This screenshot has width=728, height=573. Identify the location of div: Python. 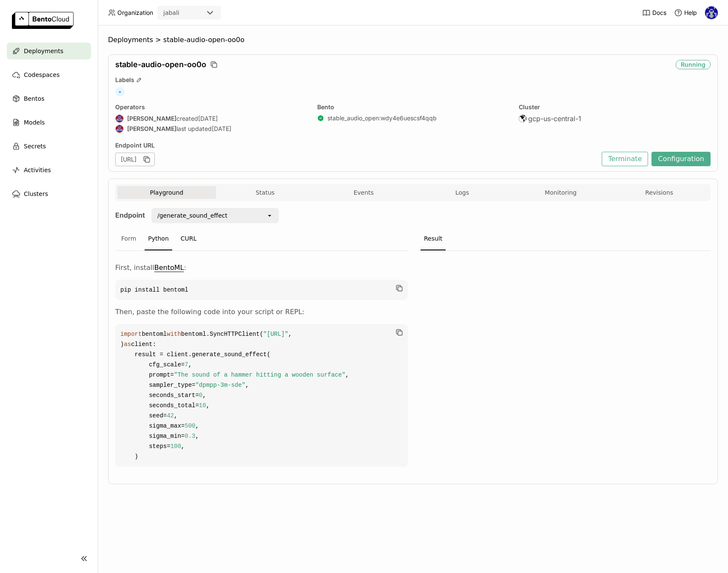
(158, 239).